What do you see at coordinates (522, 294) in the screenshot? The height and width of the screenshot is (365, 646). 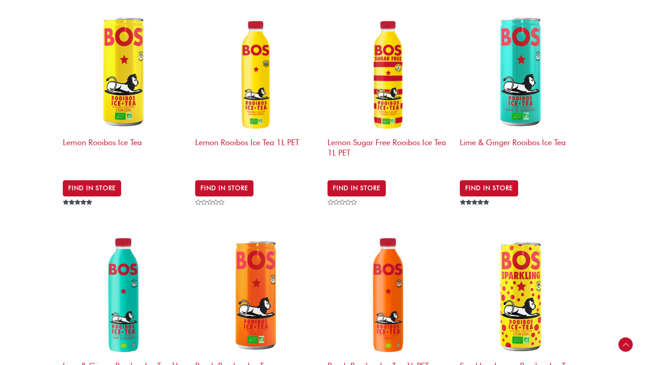 I see `img: Bos Lemon Ice Tea Can` at bounding box center [522, 294].